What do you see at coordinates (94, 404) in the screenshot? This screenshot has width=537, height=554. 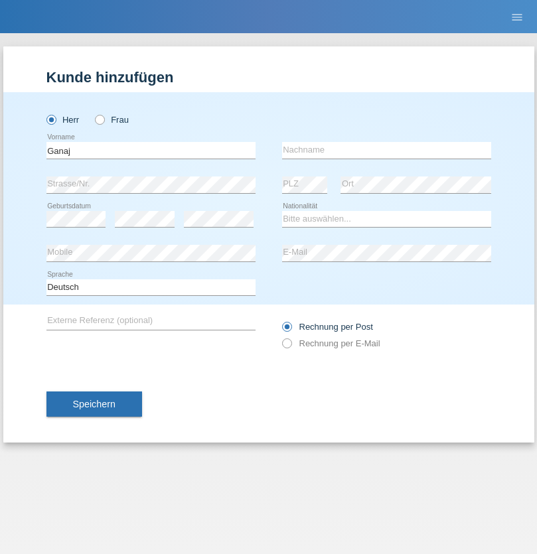 I see `button: Speichern` at bounding box center [94, 404].